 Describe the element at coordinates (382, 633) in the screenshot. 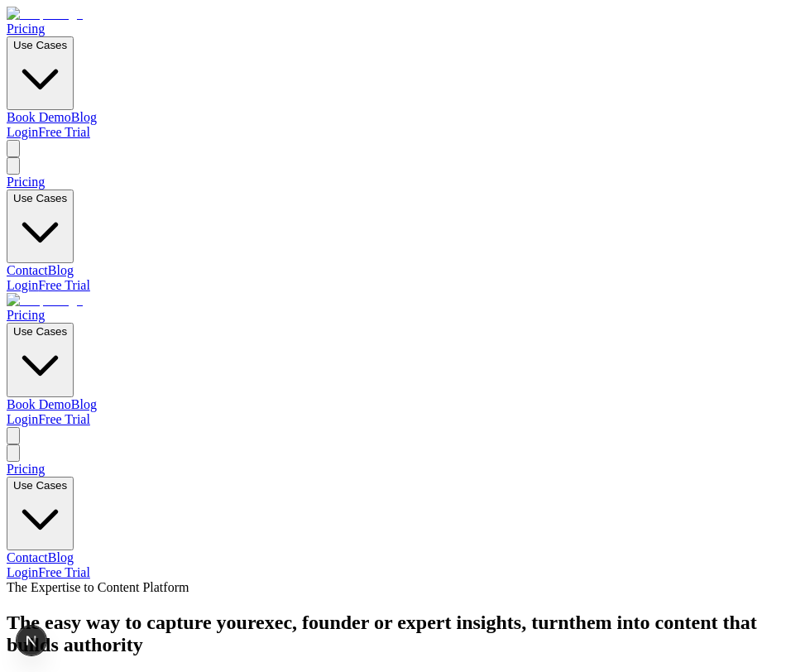

I see `span: them into content that builds authority` at that location.